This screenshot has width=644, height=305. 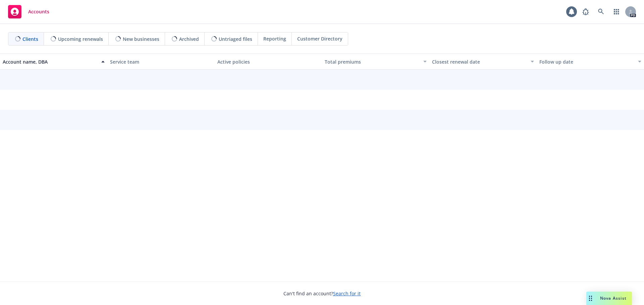 What do you see at coordinates (39, 11) in the screenshot?
I see `span: Accounts` at bounding box center [39, 11].